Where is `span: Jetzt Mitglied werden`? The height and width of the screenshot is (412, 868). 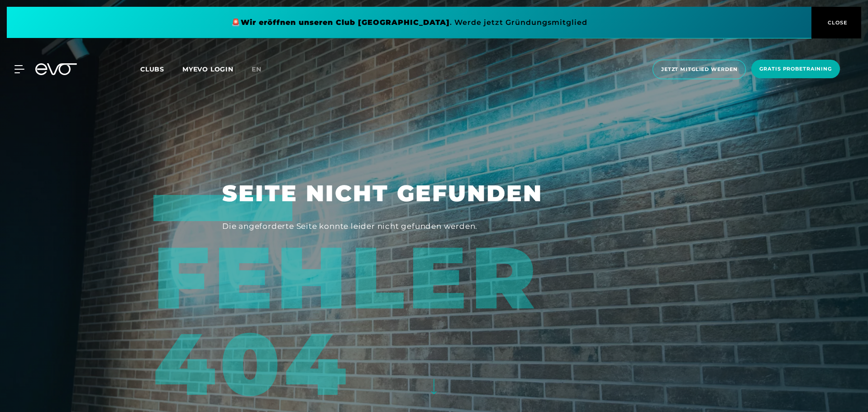
span: Jetzt Mitglied werden is located at coordinates (700, 69).